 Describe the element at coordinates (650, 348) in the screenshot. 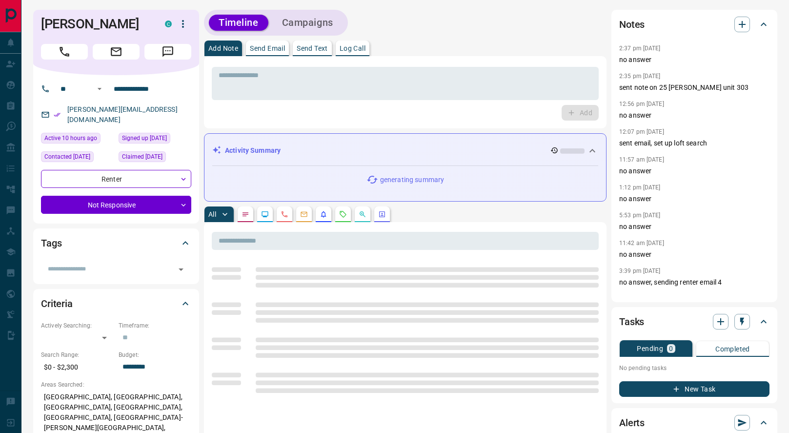

I see `p: Pending` at that location.